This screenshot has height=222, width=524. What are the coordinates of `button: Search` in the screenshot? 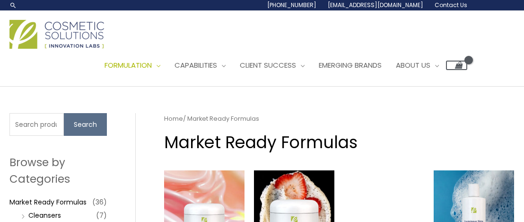 It's located at (85, 124).